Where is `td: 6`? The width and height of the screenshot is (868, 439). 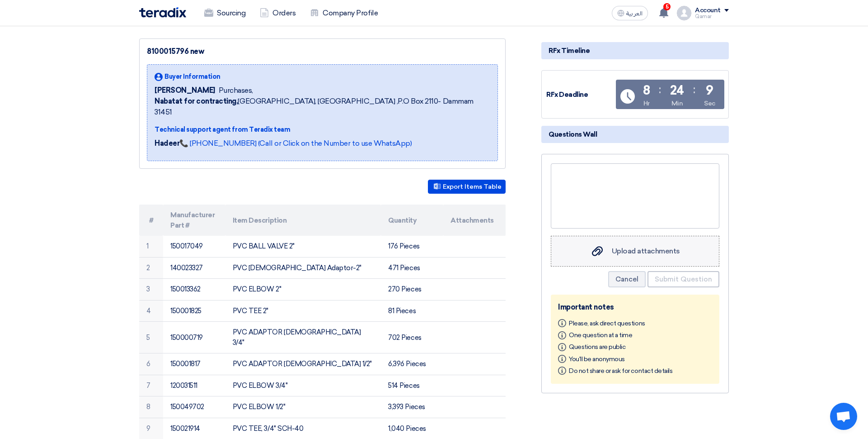 td: 6 is located at coordinates (151, 364).